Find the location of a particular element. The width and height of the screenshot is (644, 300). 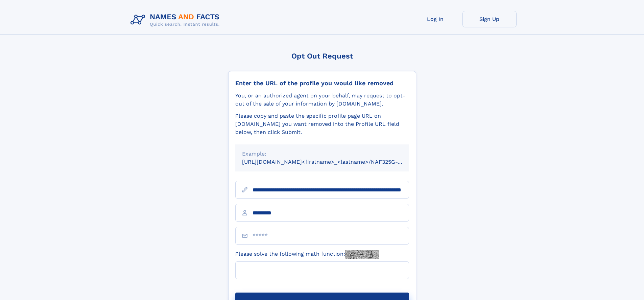

div: Opt Out Request is located at coordinates (322, 56).